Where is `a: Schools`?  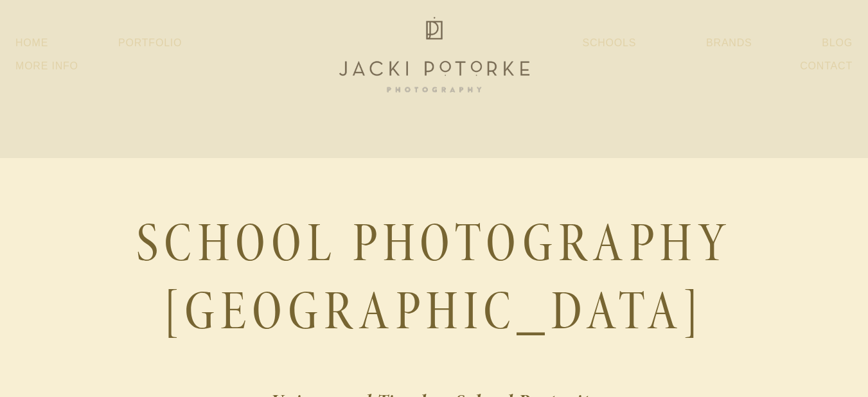 a: Schools is located at coordinates (609, 43).